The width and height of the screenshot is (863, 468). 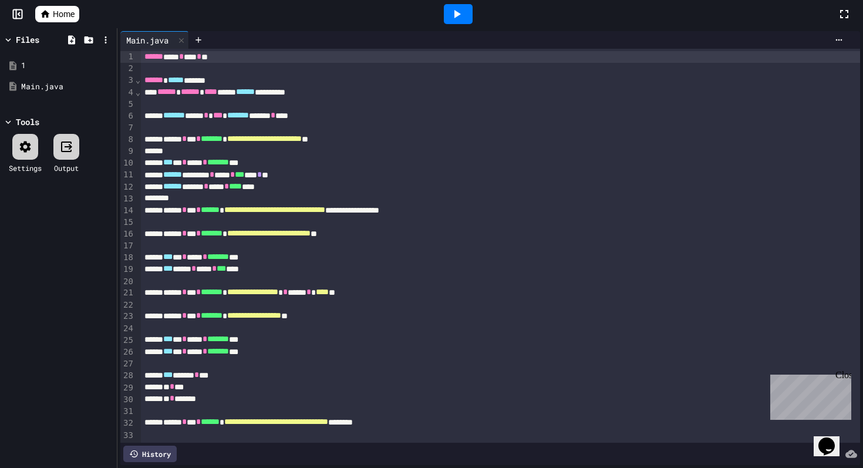 I want to click on div: Output, so click(x=66, y=168).